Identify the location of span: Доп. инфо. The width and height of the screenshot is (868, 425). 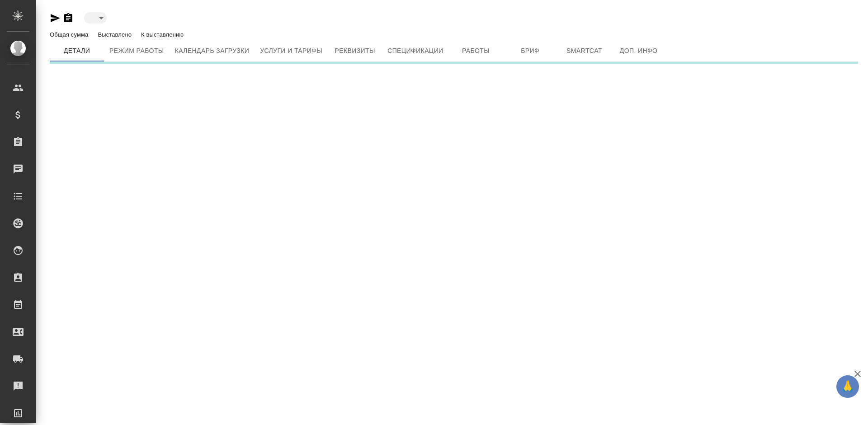
(639, 51).